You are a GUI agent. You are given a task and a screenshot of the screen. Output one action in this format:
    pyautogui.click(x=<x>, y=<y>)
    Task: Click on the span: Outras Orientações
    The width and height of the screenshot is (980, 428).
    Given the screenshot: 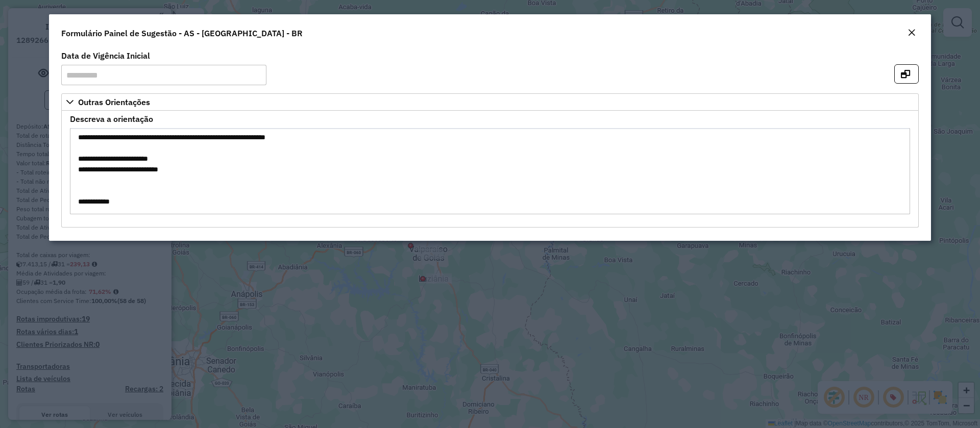 What is the action you would take?
    pyautogui.click(x=114, y=102)
    